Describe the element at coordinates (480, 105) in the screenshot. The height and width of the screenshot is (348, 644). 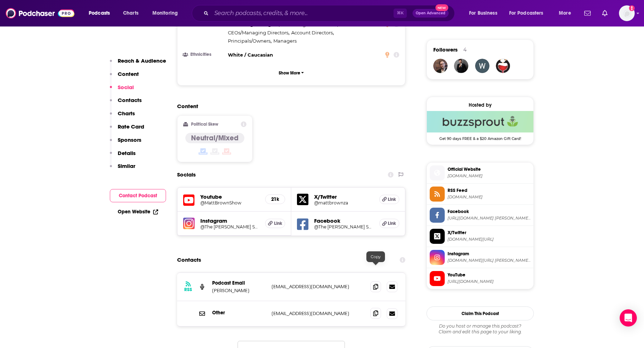
I see `div: Hosted by` at that location.